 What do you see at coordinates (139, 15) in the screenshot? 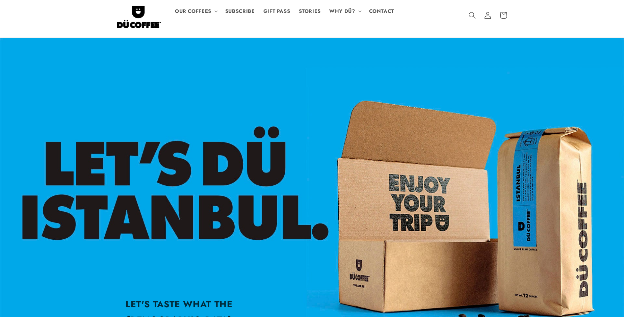
I see `img: Let's Dü Coffee together! Coffee beans roasted in the style of world cities, coffee subscriptions...` at bounding box center [139, 15].